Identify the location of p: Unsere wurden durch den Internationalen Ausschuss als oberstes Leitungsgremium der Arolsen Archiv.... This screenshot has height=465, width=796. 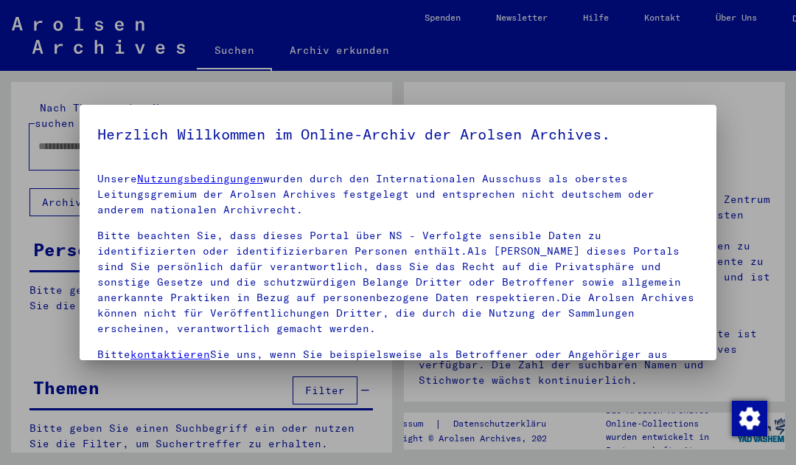
(398, 194).